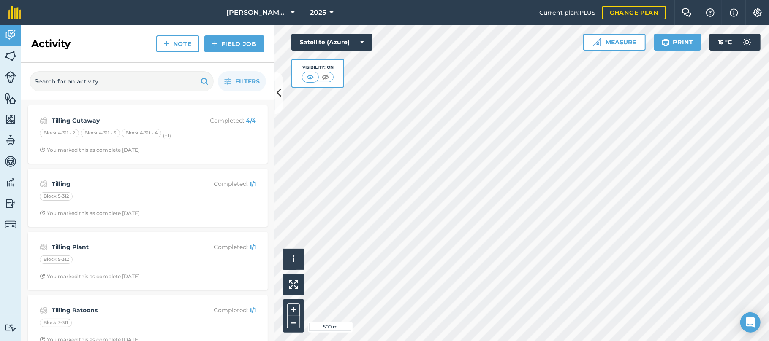 Image resolution: width=769 pixels, height=341 pixels. I want to click on button: Satellite (Azure), so click(332, 42).